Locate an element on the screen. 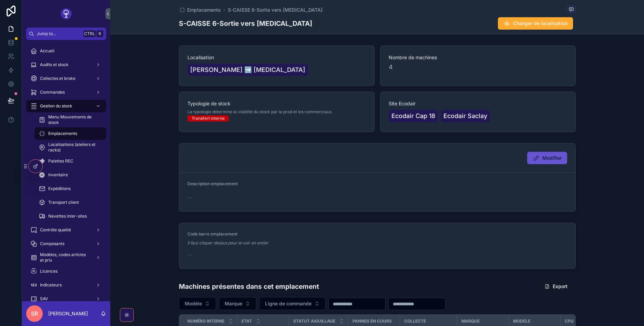 The image size is (644, 326). span: Statut Aiguillage is located at coordinates (314, 321).